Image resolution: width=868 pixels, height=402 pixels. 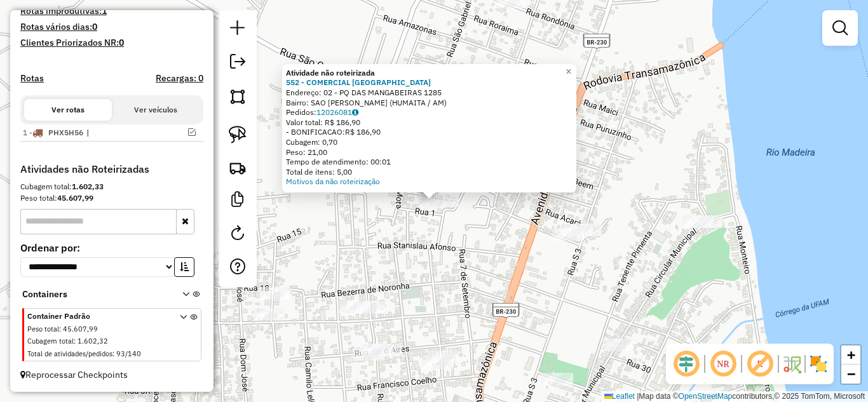 What do you see at coordinates (68, 110) in the screenshot?
I see `button: Ver rotas` at bounding box center [68, 110].